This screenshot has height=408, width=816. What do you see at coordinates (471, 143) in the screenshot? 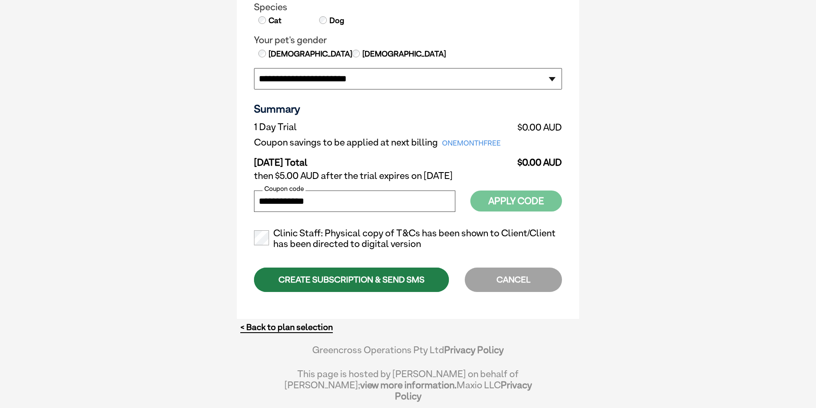
I see `span: ONEMONTHFREE` at bounding box center [471, 143].